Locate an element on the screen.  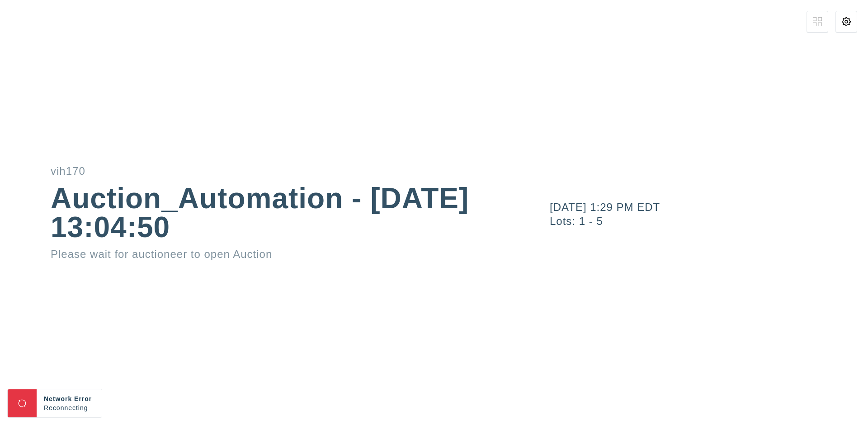
div: Reconnecting is located at coordinates (69, 408).